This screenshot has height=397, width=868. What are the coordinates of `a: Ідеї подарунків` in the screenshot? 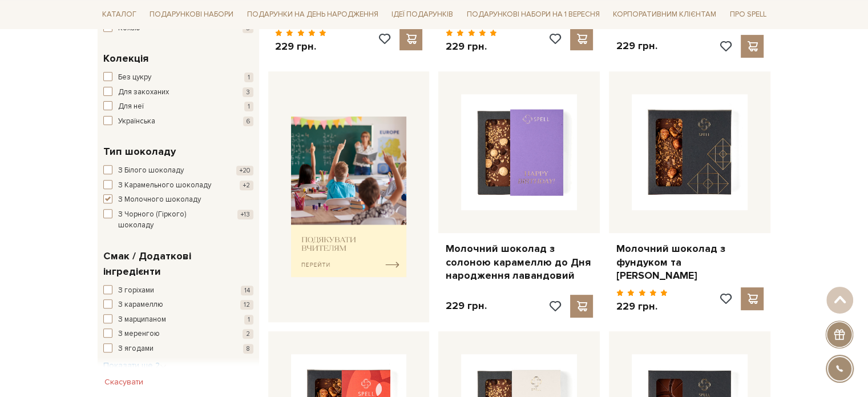 It's located at (423, 14).